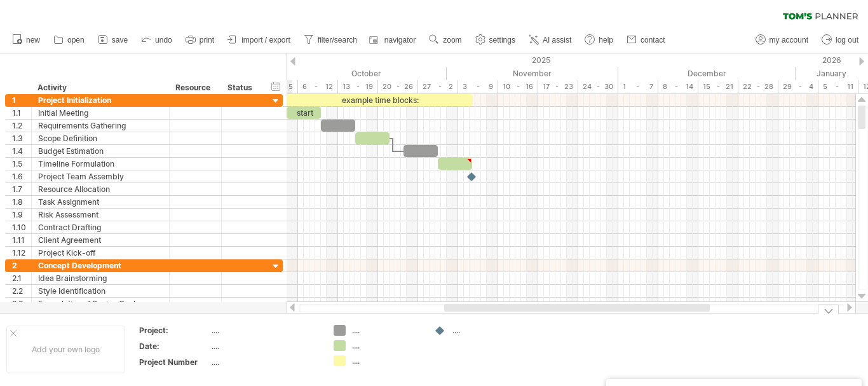 The image size is (868, 386). I want to click on a: undo, so click(157, 40).